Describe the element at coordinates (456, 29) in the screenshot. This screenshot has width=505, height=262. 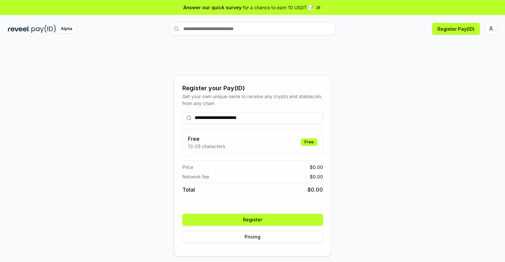
I see `button: Register Pay(ID)` at that location.